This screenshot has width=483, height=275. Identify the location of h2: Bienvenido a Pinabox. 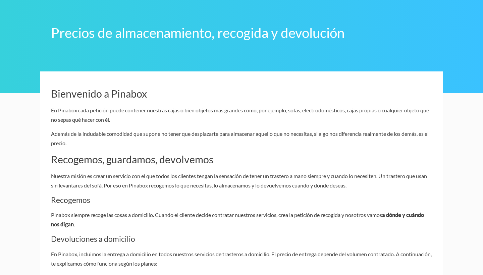
(242, 94).